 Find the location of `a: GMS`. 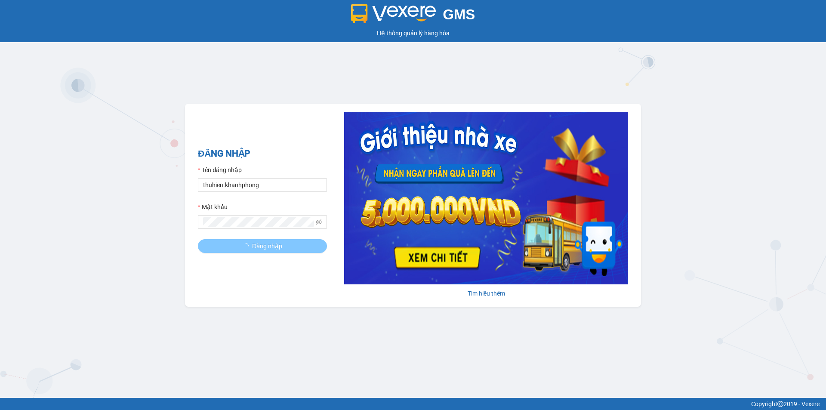

a: GMS is located at coordinates (413, 16).